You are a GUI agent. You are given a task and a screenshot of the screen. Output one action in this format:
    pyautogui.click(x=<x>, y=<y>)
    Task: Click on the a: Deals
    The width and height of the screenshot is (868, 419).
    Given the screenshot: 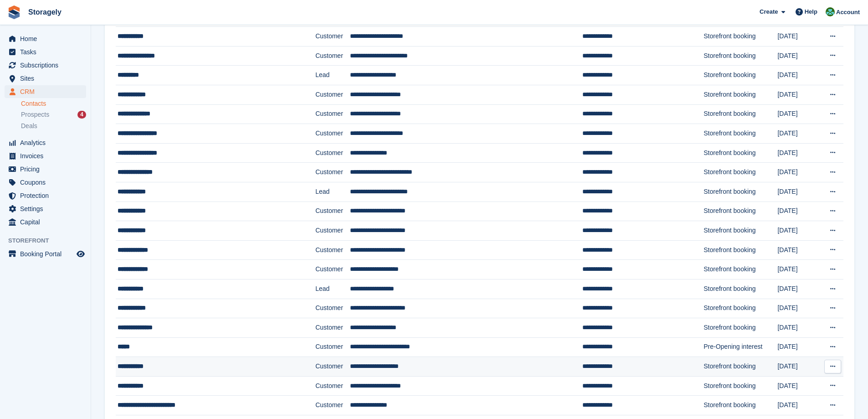 What is the action you would take?
    pyautogui.click(x=54, y=126)
    